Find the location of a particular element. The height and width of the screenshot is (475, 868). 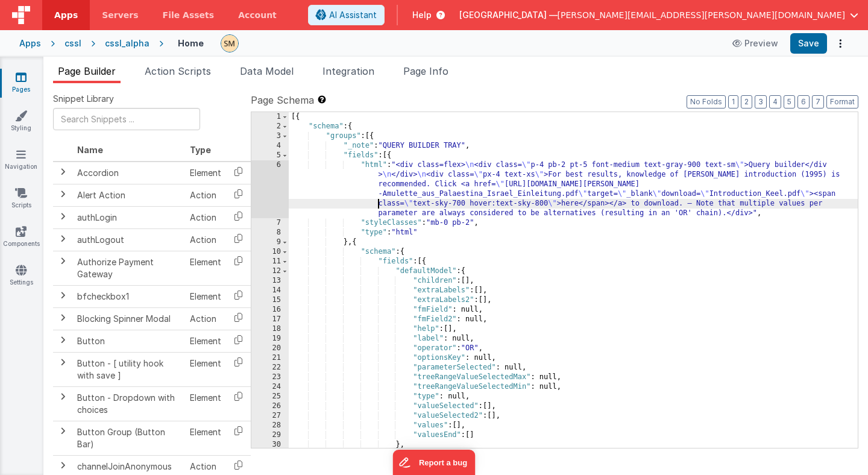

div: 24 is located at coordinates (270, 387).